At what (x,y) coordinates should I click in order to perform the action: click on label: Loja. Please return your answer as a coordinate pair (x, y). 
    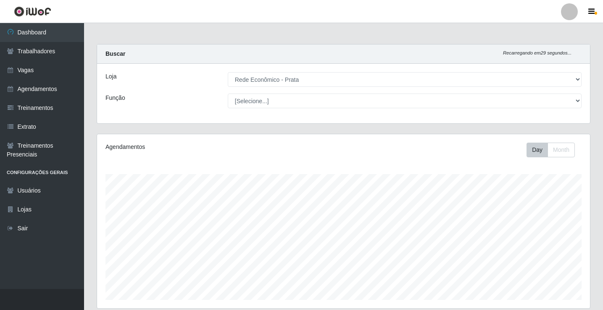
    Looking at the image, I should click on (111, 76).